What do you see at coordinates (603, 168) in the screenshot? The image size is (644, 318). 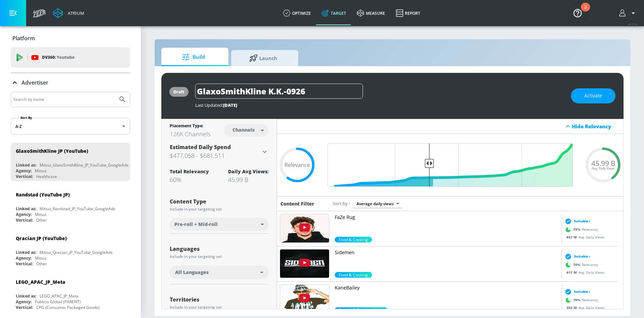 I see `span: Avg. Daily Views` at bounding box center [603, 168].